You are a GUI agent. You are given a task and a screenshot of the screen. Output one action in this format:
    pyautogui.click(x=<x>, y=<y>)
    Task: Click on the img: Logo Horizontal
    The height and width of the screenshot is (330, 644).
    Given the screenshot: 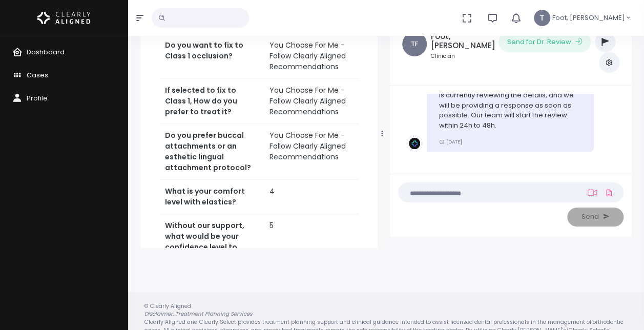 What is the action you would take?
    pyautogui.click(x=64, y=18)
    